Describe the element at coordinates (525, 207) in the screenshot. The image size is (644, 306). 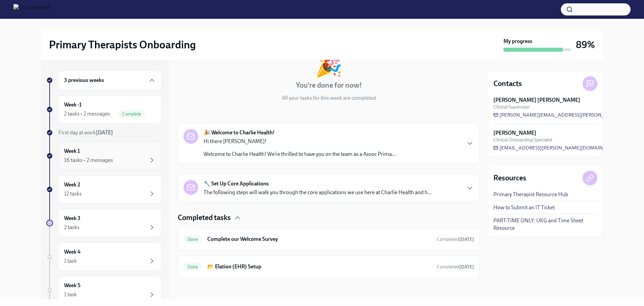
I see `a: How to Submit an IT Ticket` at that location.